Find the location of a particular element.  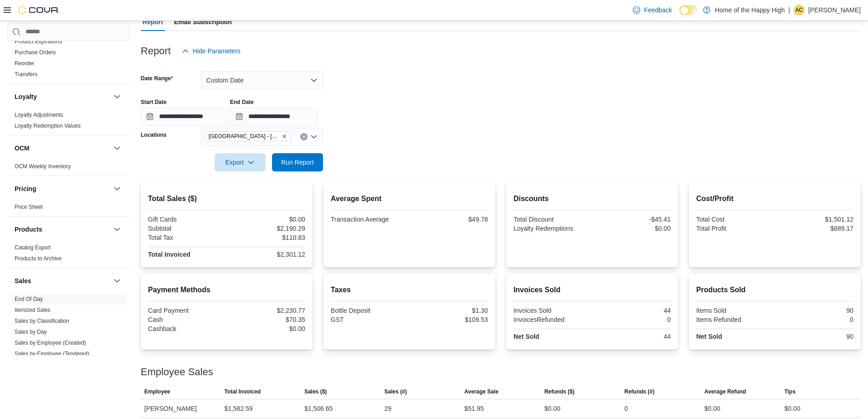

div: Cashback is located at coordinates (187, 329).